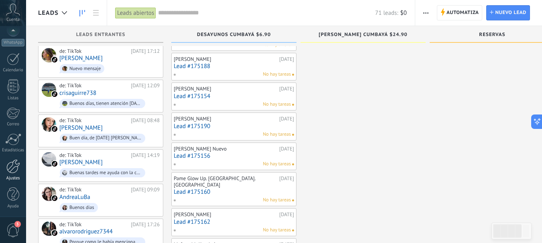 This screenshot has width=542, height=243. I want to click on div: Buenas tardes me ayuda con la carta porfavor, so click(105, 173).